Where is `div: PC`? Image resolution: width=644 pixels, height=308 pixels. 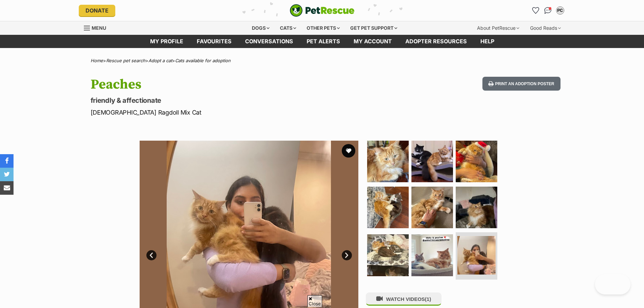 div: PC is located at coordinates (560, 10).